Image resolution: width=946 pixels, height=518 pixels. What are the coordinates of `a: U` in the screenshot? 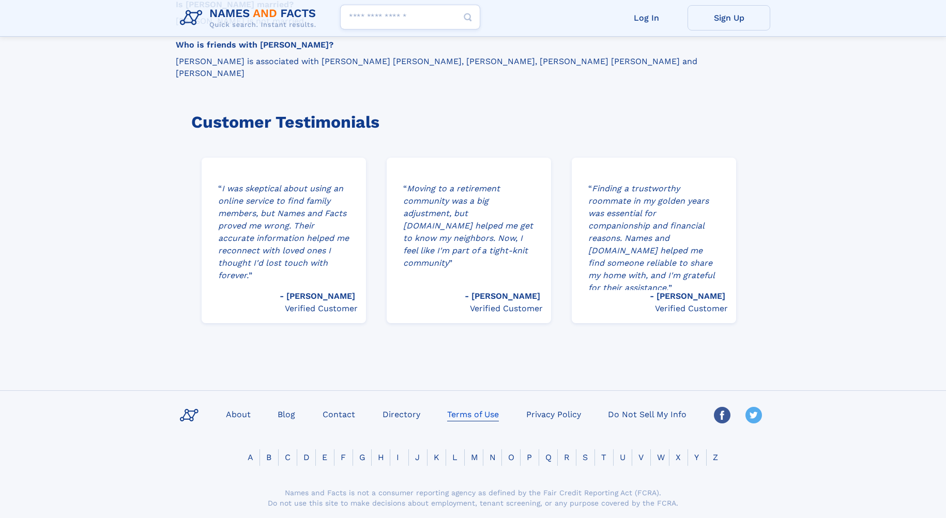 It's located at (622, 457).